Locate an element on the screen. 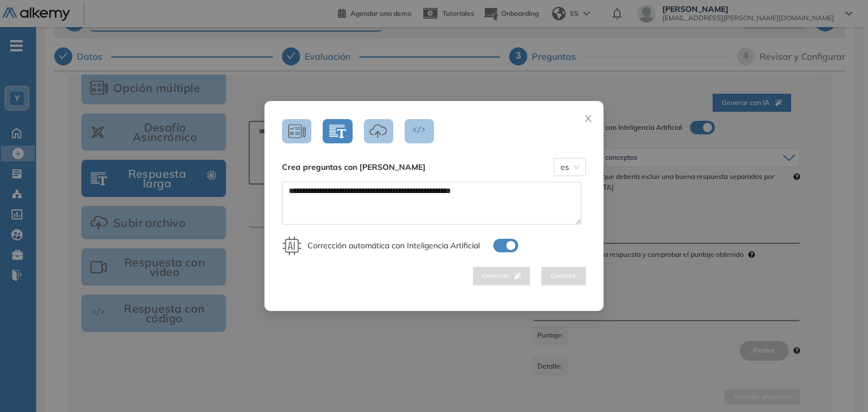 The image size is (868, 412). span: close is located at coordinates (588, 118).